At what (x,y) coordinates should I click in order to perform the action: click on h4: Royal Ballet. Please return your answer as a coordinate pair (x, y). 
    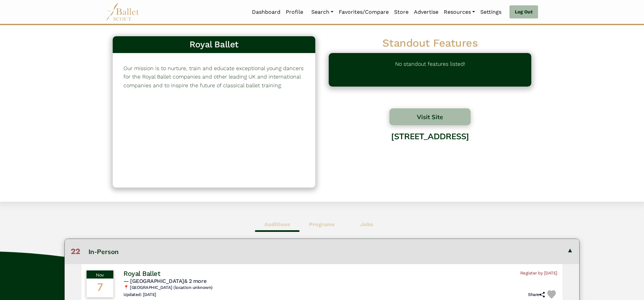
    Looking at the image, I should click on (142, 274).